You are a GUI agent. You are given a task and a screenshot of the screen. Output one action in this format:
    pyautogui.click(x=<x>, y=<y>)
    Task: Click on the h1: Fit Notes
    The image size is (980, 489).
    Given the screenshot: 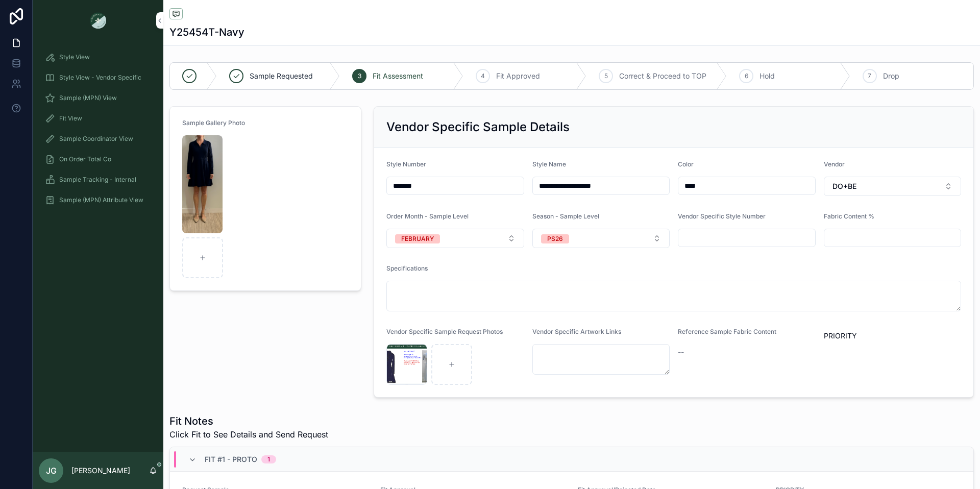 What is the action you would take?
    pyautogui.click(x=248, y=421)
    